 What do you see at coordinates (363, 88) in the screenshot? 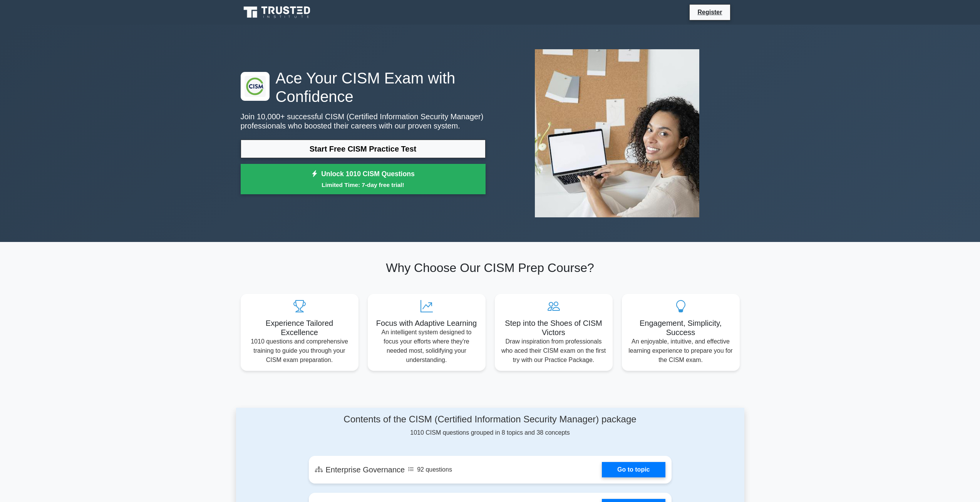
I see `h1: Ace Your CISM Exam with Confidence` at bounding box center [363, 88].